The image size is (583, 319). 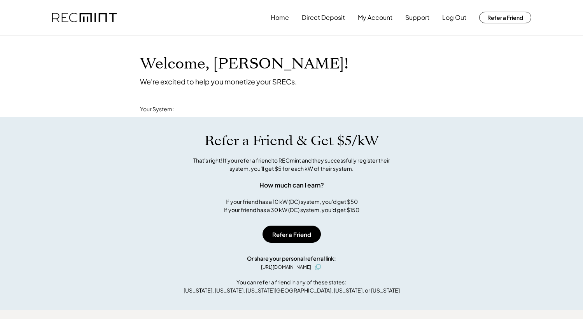 I want to click on button: Support, so click(x=417, y=18).